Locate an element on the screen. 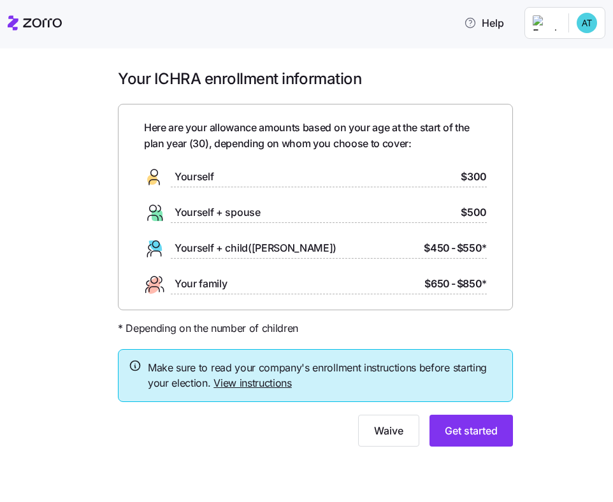  span: Get started is located at coordinates (471, 431).